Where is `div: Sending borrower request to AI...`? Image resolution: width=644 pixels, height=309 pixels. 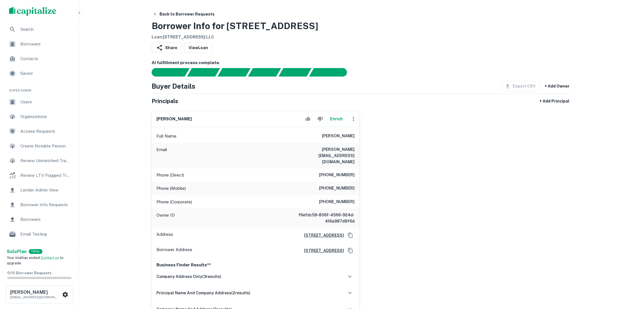 div: Sending borrower request to AI... is located at coordinates (166, 72).